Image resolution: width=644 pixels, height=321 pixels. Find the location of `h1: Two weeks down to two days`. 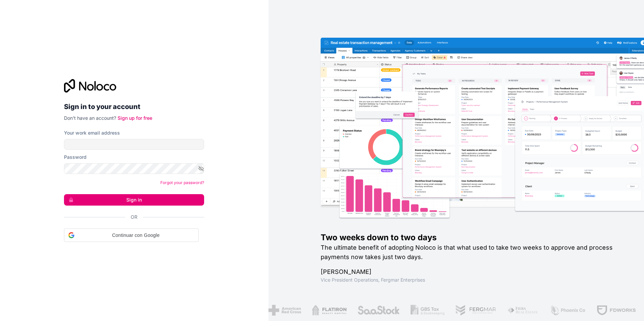

h1: Two weeks down to two days is located at coordinates (471, 237).